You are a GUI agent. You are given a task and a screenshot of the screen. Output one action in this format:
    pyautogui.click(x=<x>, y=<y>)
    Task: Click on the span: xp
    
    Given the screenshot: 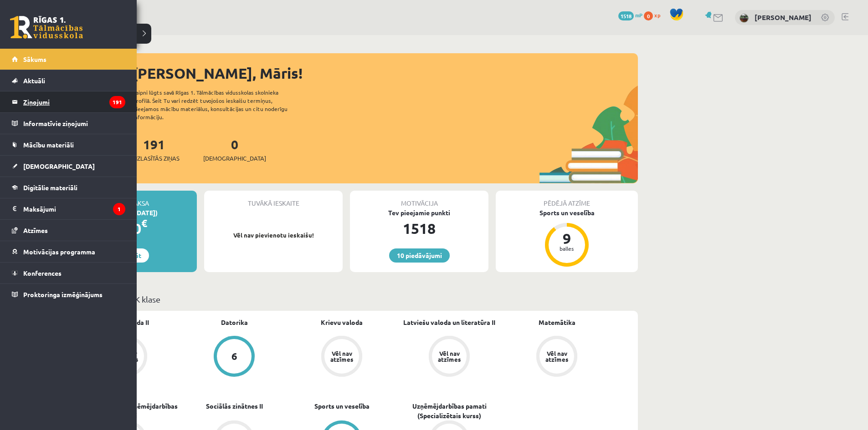 What is the action you would take?
    pyautogui.click(x=657, y=15)
    